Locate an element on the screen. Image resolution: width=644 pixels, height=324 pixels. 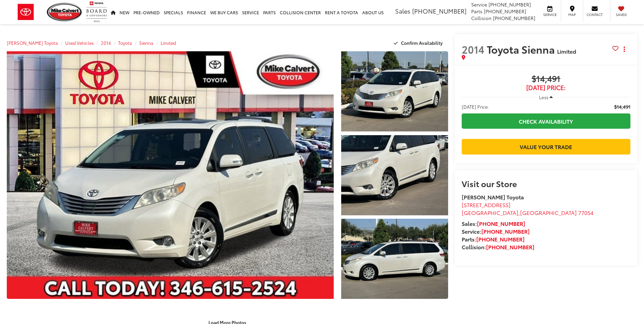
a: Expand Photo 1 is located at coordinates (394, 91).